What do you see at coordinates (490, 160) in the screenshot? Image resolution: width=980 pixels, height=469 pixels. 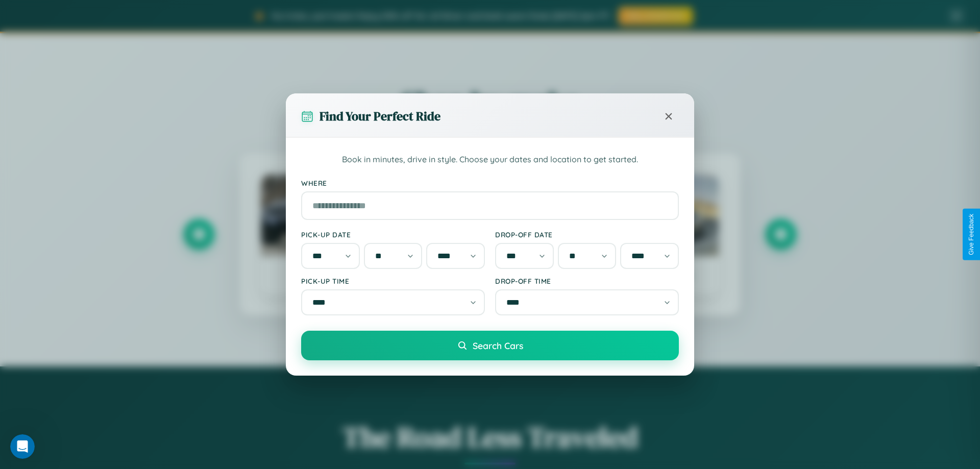 I see `p: Book in minutes, drive in style. Choose your dates and location to get started.` at bounding box center [490, 160].